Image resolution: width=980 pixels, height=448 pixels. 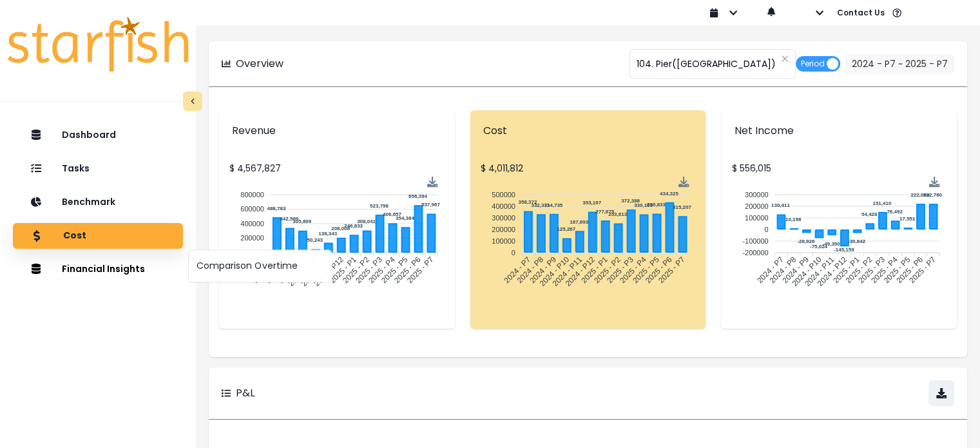 What do you see at coordinates (260, 265) in the screenshot?
I see `button: Comparison Overtime` at bounding box center [260, 265].